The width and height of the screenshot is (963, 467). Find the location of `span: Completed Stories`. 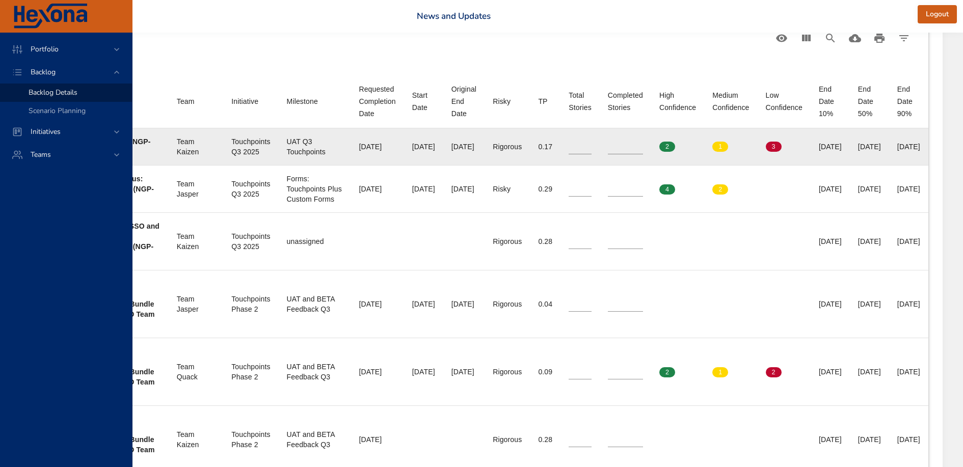

span: Completed Stories is located at coordinates (625, 101).